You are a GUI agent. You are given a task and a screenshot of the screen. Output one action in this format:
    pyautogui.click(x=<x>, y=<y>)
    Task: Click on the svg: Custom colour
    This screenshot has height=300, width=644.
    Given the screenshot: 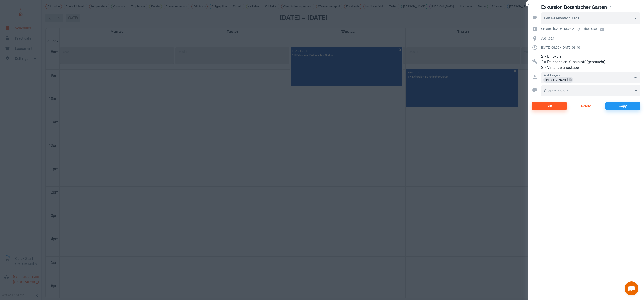 What is the action you would take?
    pyautogui.click(x=535, y=90)
    